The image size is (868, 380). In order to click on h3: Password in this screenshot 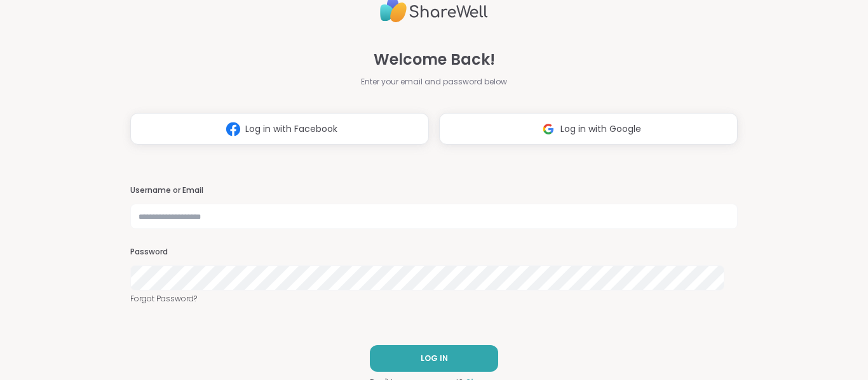, I will do `click(434, 252)`.